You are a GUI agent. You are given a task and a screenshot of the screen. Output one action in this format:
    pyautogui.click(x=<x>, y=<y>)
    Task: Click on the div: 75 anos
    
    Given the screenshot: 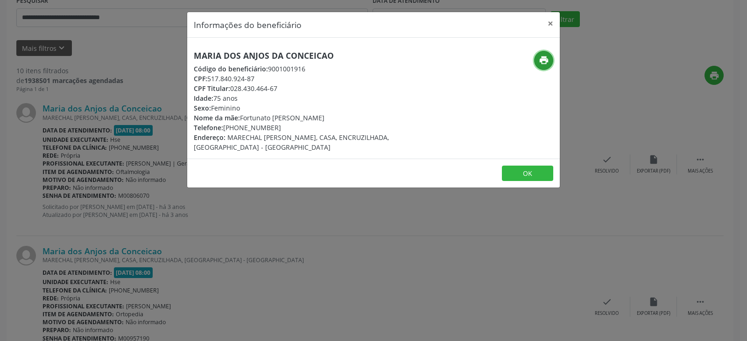 What is the action you would take?
    pyautogui.click(x=311, y=98)
    